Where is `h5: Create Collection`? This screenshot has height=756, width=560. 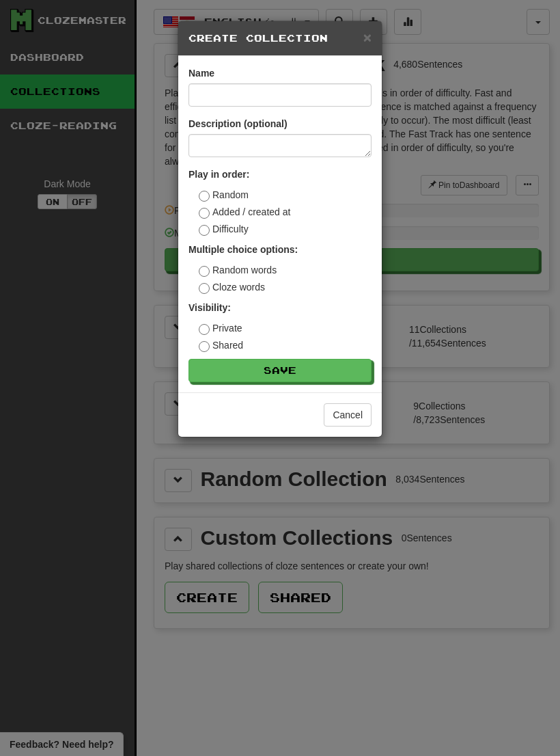
h5: Create Collection is located at coordinates (280, 38).